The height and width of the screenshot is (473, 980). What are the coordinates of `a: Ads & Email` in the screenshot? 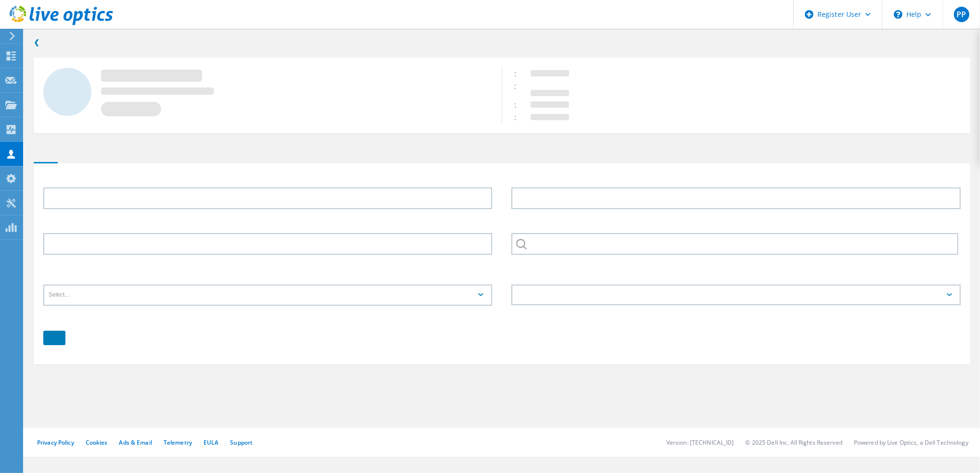 It's located at (135, 443).